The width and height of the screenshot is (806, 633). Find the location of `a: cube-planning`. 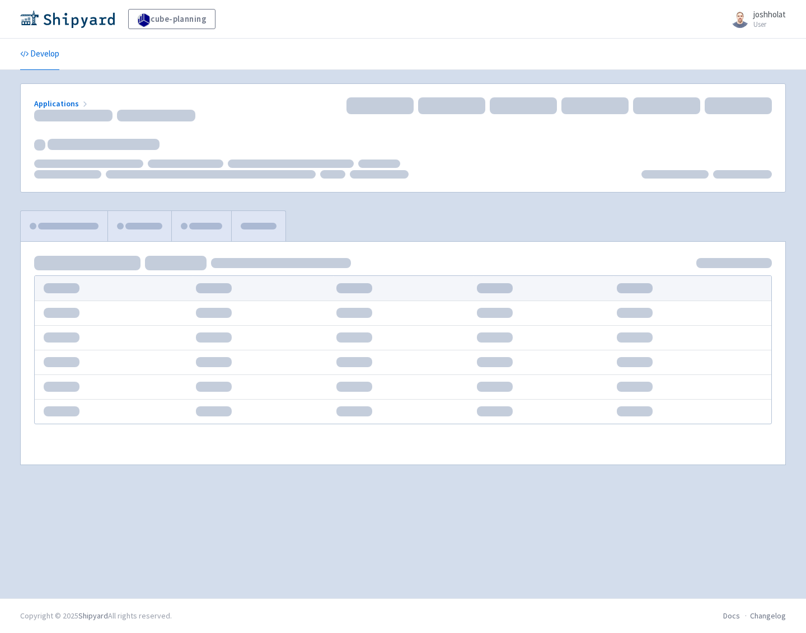

a: cube-planning is located at coordinates (172, 19).